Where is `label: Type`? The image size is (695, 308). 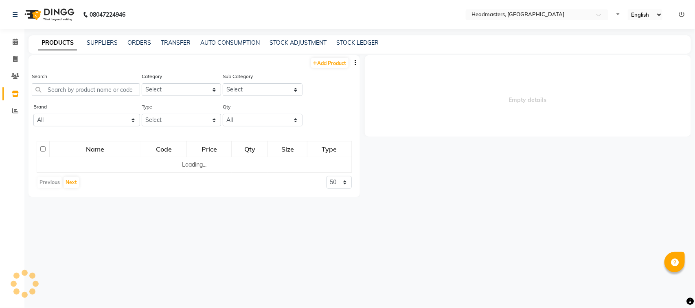
label: Type is located at coordinates (147, 107).